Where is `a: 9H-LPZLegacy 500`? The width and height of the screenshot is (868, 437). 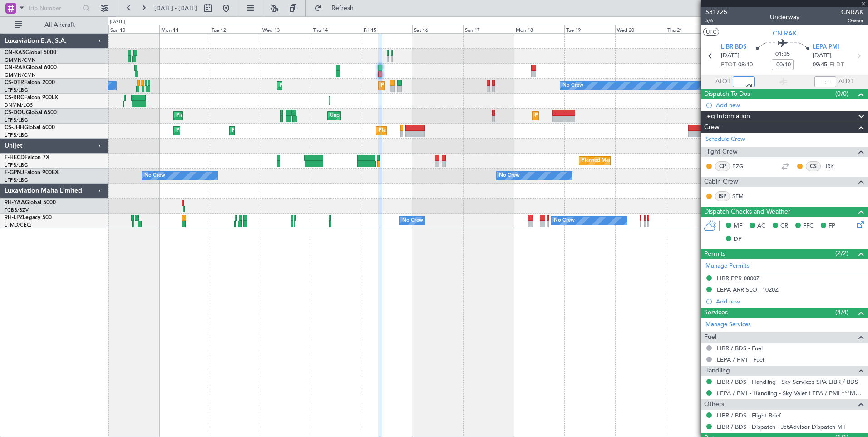 a: 9H-LPZLegacy 500 is located at coordinates (28, 218).